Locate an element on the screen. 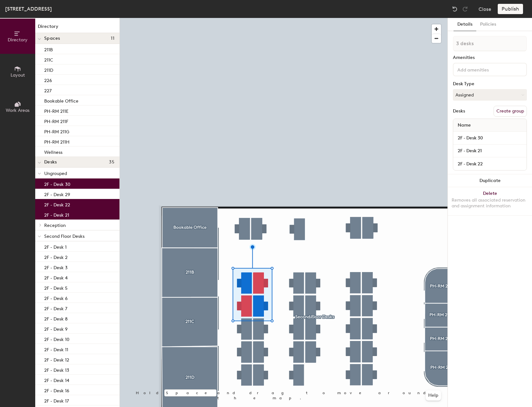  p: 2F - Desk 9 is located at coordinates (56, 328).